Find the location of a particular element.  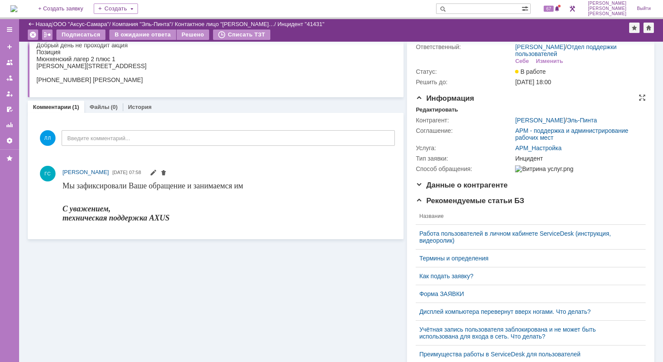

a: Заявки на командах is located at coordinates (10, 62).